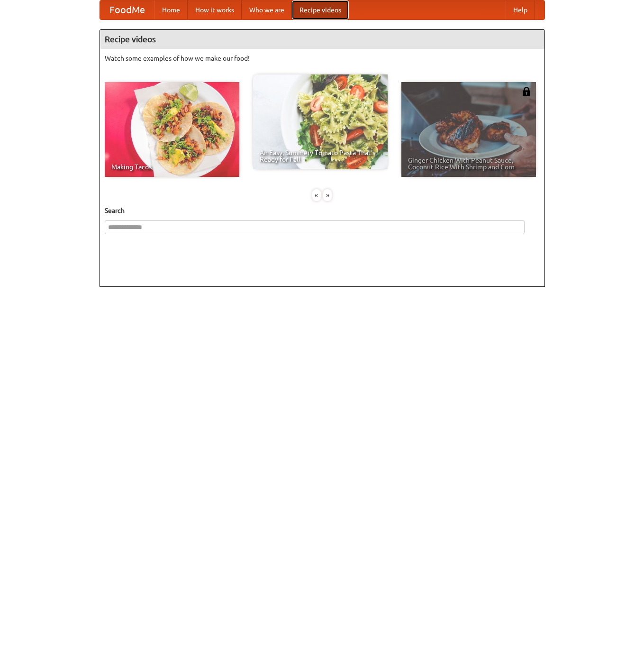  What do you see at coordinates (267, 10) in the screenshot?
I see `a: Who we are` at bounding box center [267, 10].